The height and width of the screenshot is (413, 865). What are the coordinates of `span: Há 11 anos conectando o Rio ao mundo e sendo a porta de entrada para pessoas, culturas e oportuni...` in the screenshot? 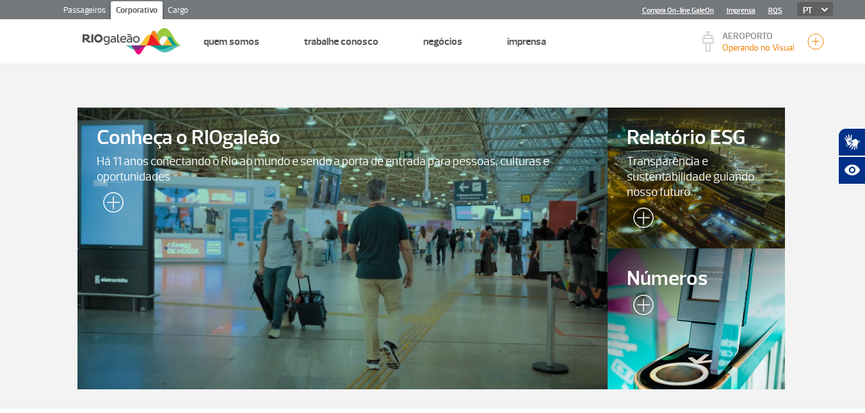 It's located at (343, 169).